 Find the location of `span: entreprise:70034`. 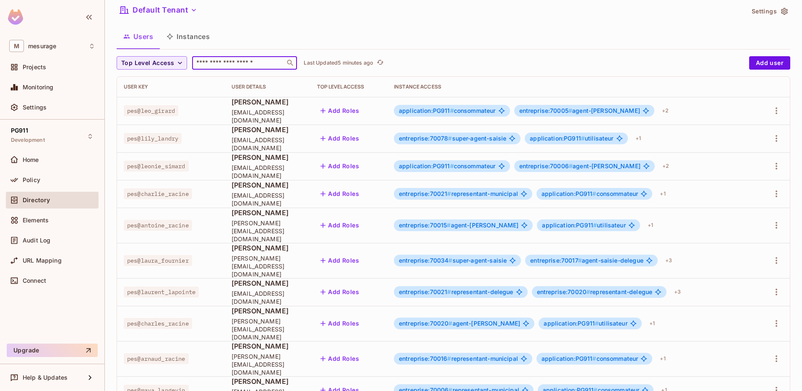

span: entreprise:70034 is located at coordinates (426, 260).